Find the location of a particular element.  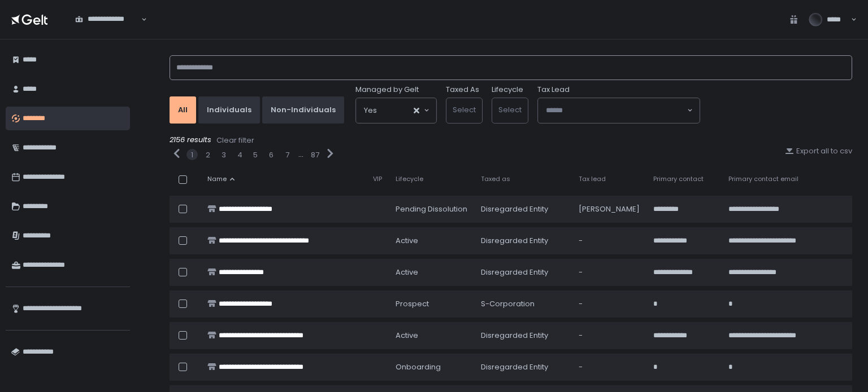

button: 6 is located at coordinates (271, 156).